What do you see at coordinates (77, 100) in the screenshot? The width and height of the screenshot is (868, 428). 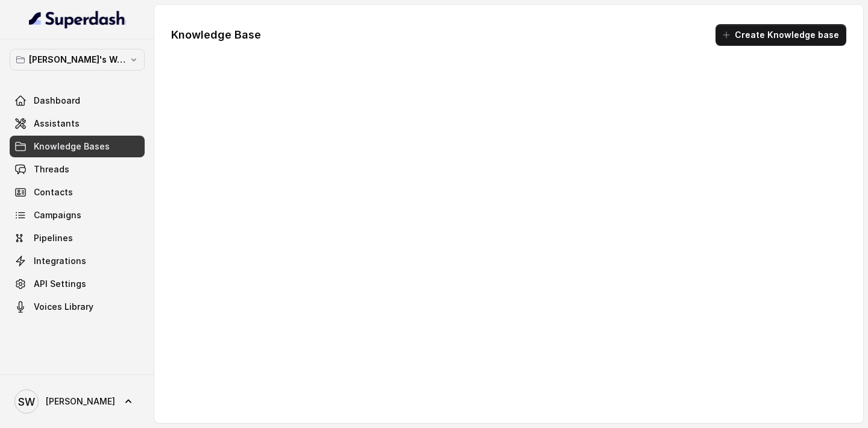 I see `a: Dashboard` at bounding box center [77, 100].